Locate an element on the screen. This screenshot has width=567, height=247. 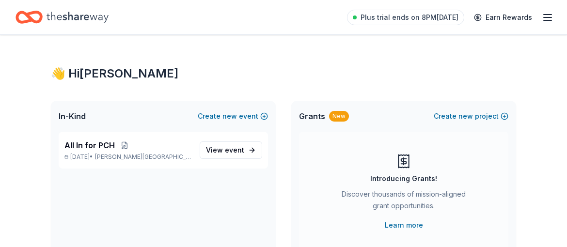
span: In-Kind is located at coordinates (72, 116).